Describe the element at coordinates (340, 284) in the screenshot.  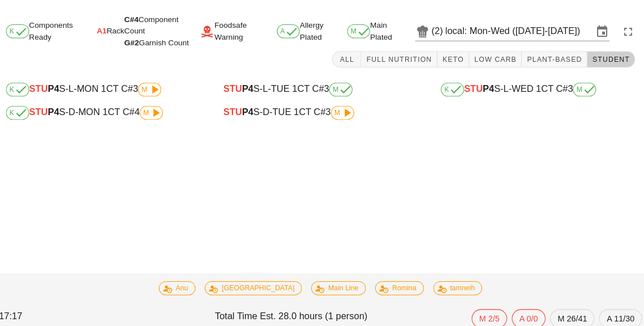
I see `span: Main Line` at that location.